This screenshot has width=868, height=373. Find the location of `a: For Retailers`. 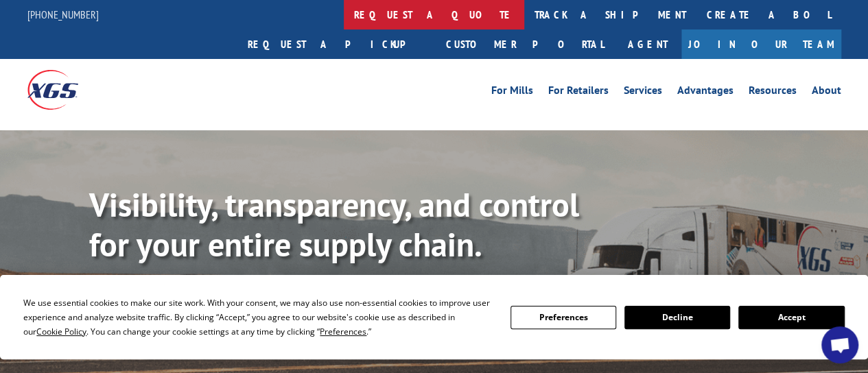

a: For Retailers is located at coordinates (578, 92).